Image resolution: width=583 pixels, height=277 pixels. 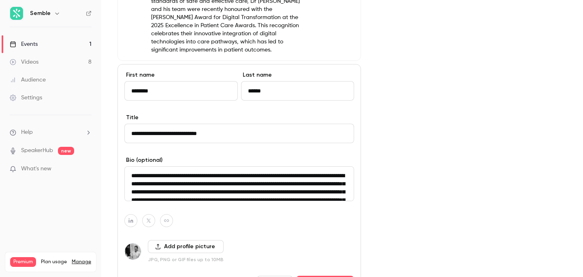 What do you see at coordinates (51, 132) in the screenshot?
I see `li: help-dropdown-opener` at bounding box center [51, 132].